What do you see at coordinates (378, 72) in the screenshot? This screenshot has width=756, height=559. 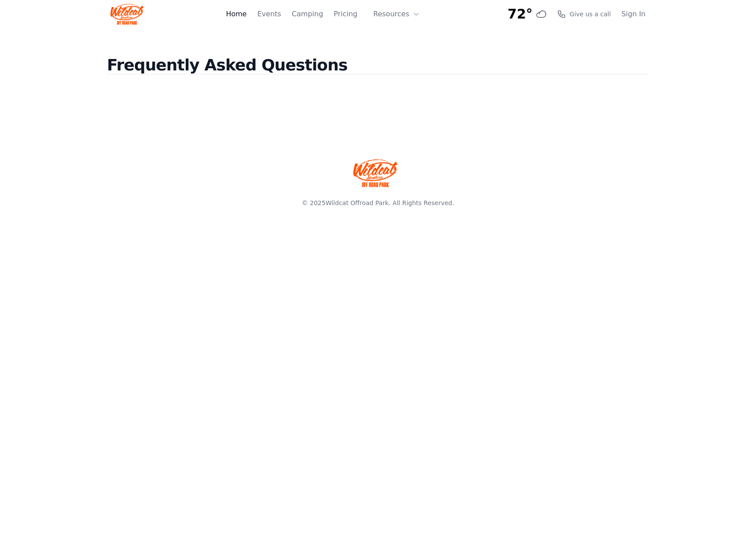 I see `h2: Frequently Asked Questions` at bounding box center [378, 72].